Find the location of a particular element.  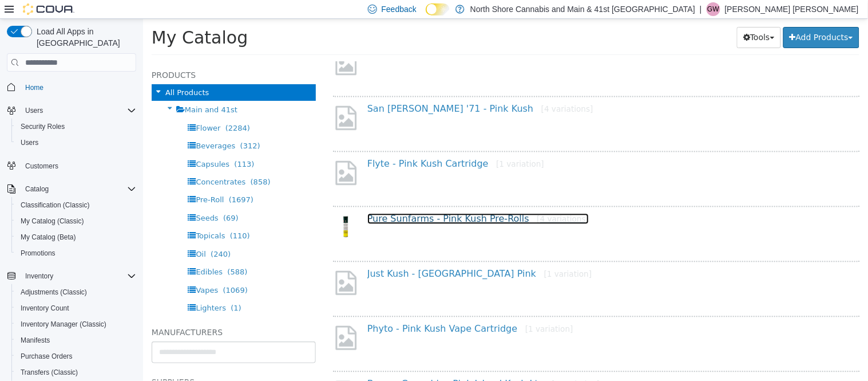

a: Customers is located at coordinates (42, 166).